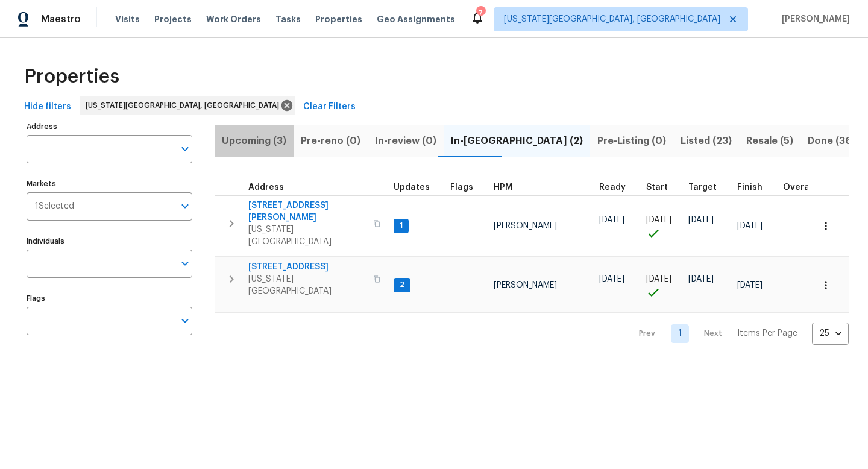 This screenshot has width=868, height=469. What do you see at coordinates (755, 187) in the screenshot?
I see `div: Projected renovation finish date` at bounding box center [755, 187].